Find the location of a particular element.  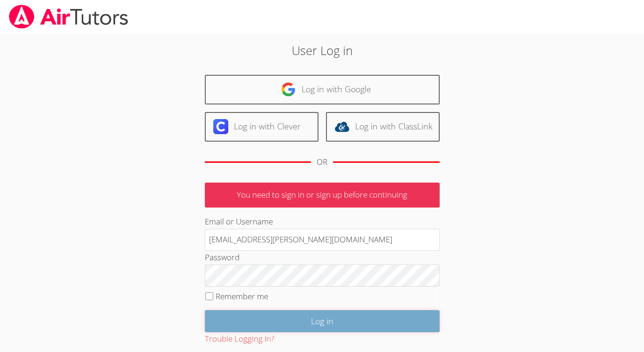

a: Log in with Clever is located at coordinates (262, 126).